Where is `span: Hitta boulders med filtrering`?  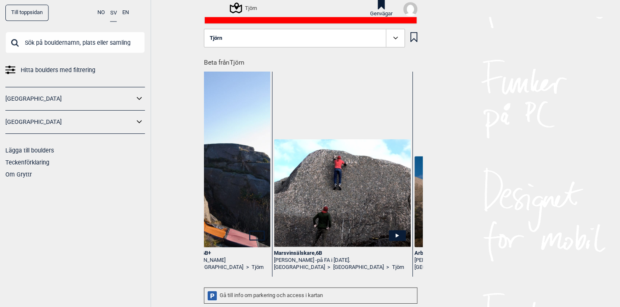 span: Hitta boulders med filtrering is located at coordinates (58, 70).